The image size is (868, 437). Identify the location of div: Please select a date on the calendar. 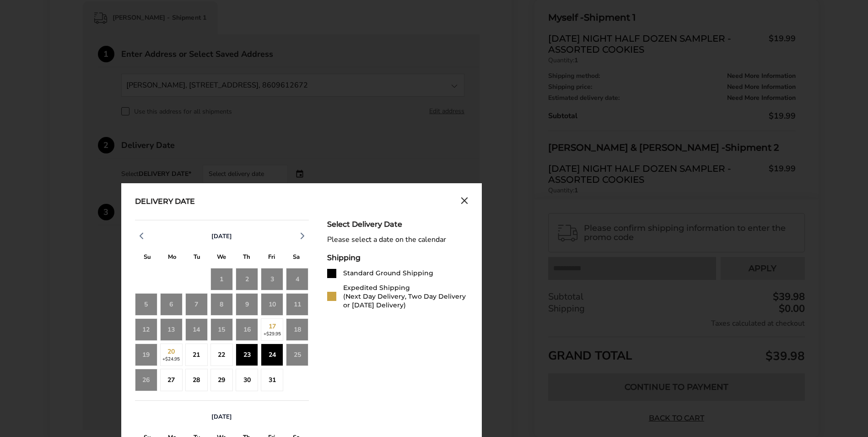
(398, 240).